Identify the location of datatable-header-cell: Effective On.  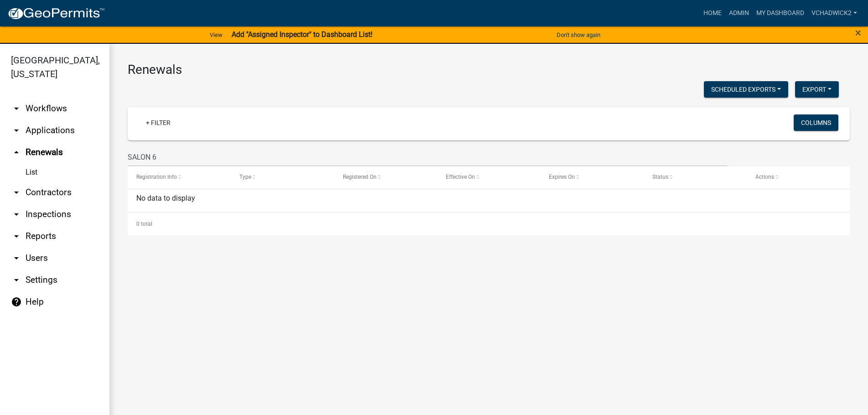
(489, 178).